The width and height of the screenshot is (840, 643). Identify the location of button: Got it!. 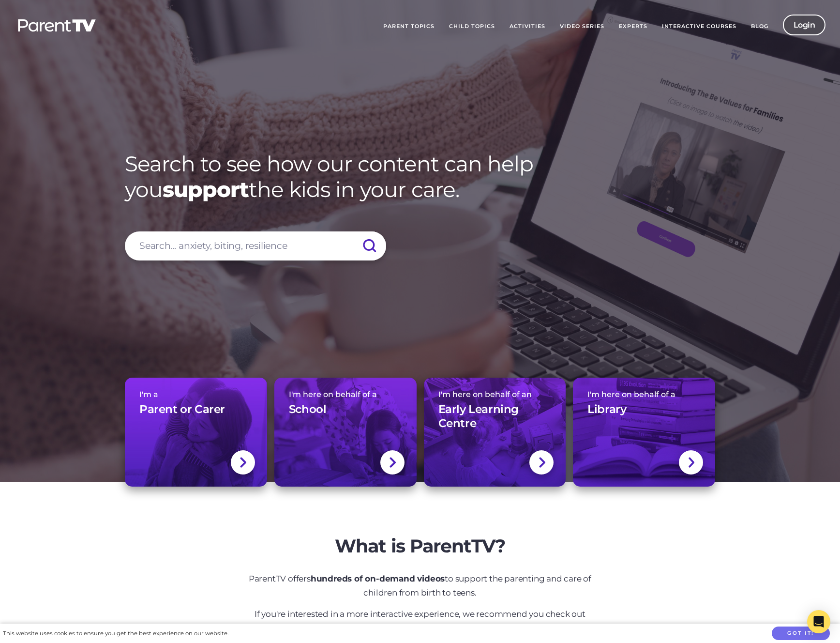
(801, 633).